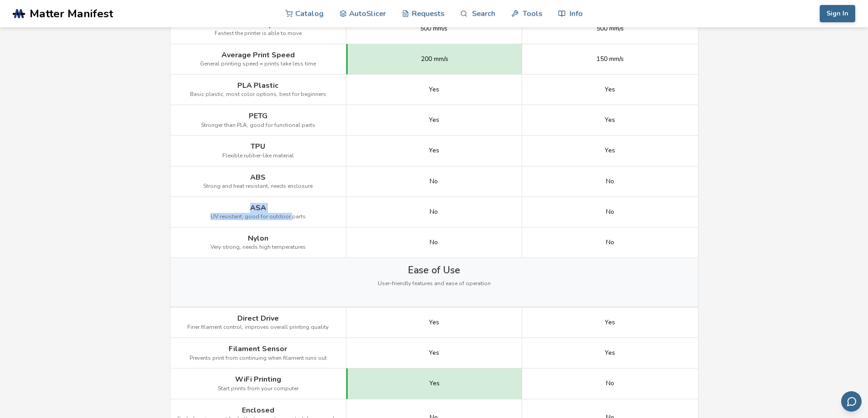  Describe the element at coordinates (258, 177) in the screenshot. I see `span: ABS` at that location.